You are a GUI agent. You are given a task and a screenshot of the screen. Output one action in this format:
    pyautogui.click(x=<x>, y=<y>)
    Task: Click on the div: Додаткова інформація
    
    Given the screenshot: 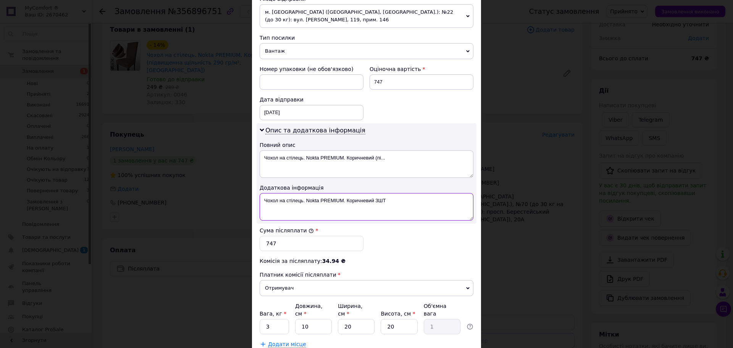 What is the action you would take?
    pyautogui.click(x=366, y=188)
    